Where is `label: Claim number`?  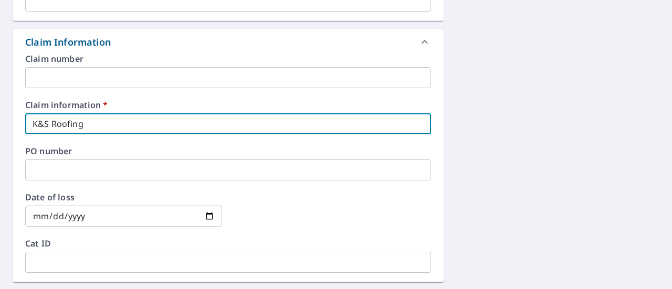
label: Claim number is located at coordinates (228, 59).